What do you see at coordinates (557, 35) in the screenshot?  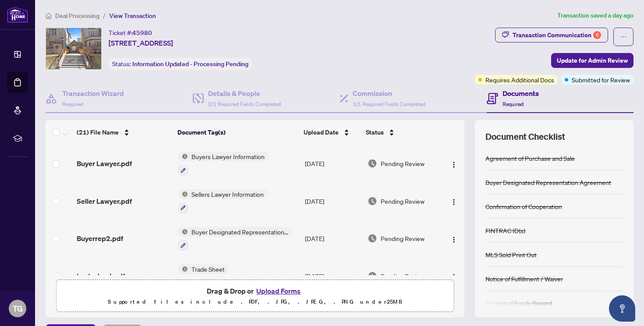 I see `div: Transaction Communication` at bounding box center [557, 35].